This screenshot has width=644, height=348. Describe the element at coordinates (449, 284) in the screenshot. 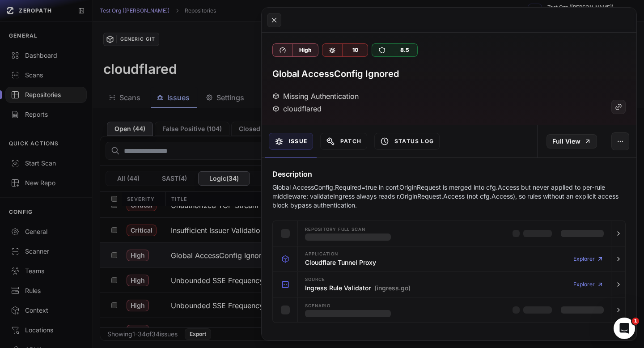

I see `button: Source Ingress Rule Validator (ingress.go) Explorer` at that location.